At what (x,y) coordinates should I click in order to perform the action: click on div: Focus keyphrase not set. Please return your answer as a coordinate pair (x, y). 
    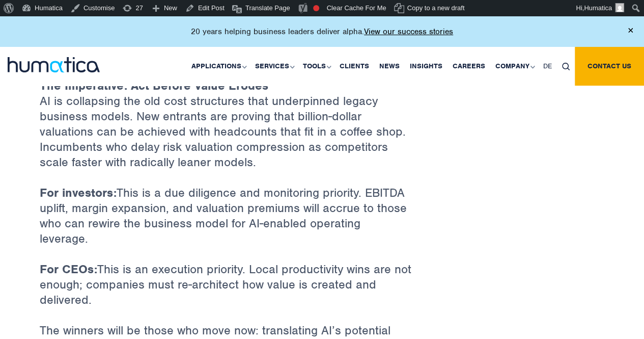
    Looking at the image, I should click on (316, 8).